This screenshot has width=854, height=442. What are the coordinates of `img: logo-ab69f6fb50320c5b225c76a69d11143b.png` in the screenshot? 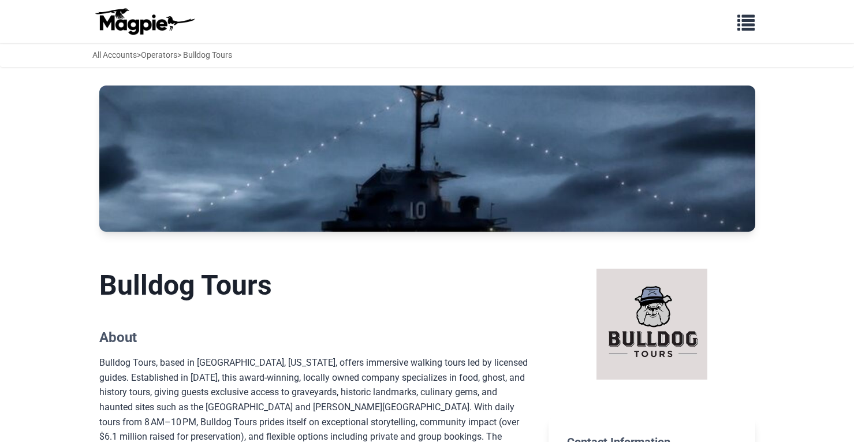 It's located at (144, 21).